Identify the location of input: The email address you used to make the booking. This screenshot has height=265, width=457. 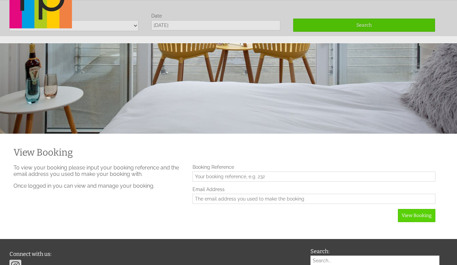
(314, 199).